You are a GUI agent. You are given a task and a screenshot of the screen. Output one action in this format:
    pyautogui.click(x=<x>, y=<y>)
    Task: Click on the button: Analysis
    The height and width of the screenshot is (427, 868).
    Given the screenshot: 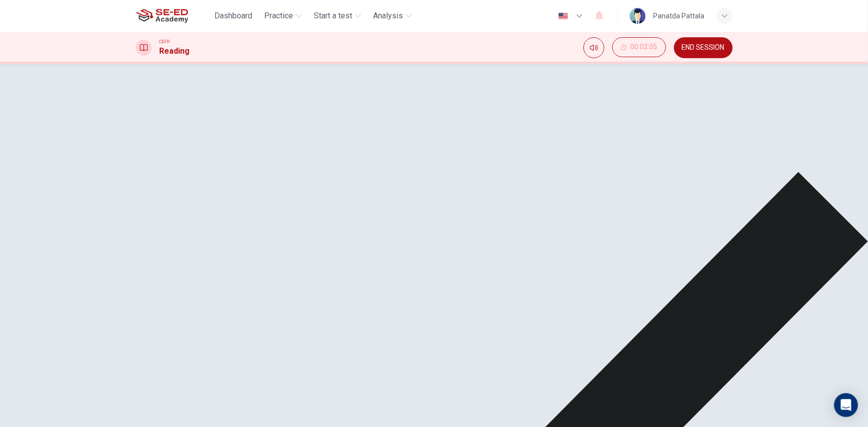 What is the action you would take?
    pyautogui.click(x=392, y=16)
    